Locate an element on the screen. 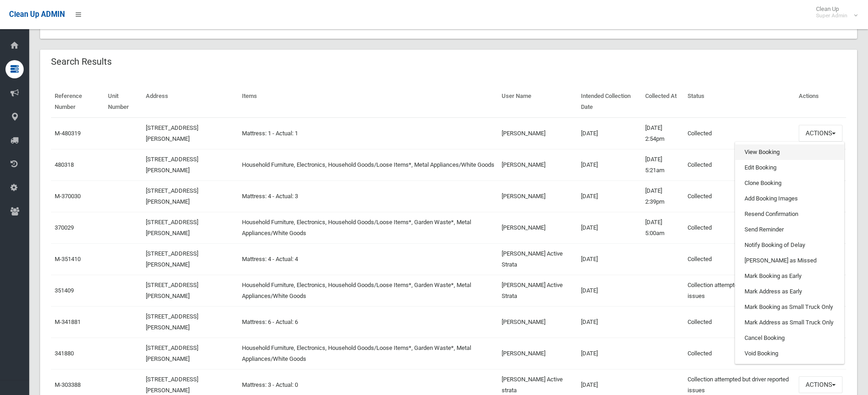  a: Edit Booking is located at coordinates (789, 168).